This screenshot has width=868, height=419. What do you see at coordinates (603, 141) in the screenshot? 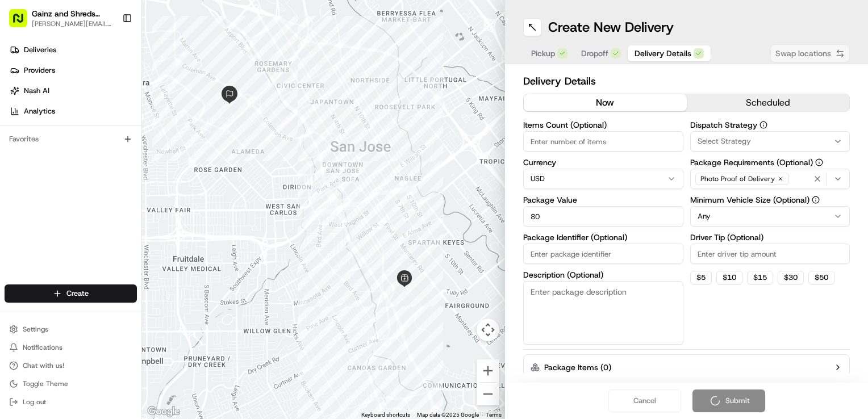
I see `input: Enter number of items` at bounding box center [603, 141].